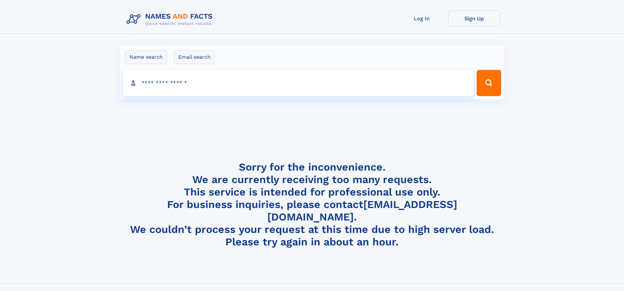 The height and width of the screenshot is (291, 624). What do you see at coordinates (489, 83) in the screenshot?
I see `button: Search Button` at bounding box center [489, 83].